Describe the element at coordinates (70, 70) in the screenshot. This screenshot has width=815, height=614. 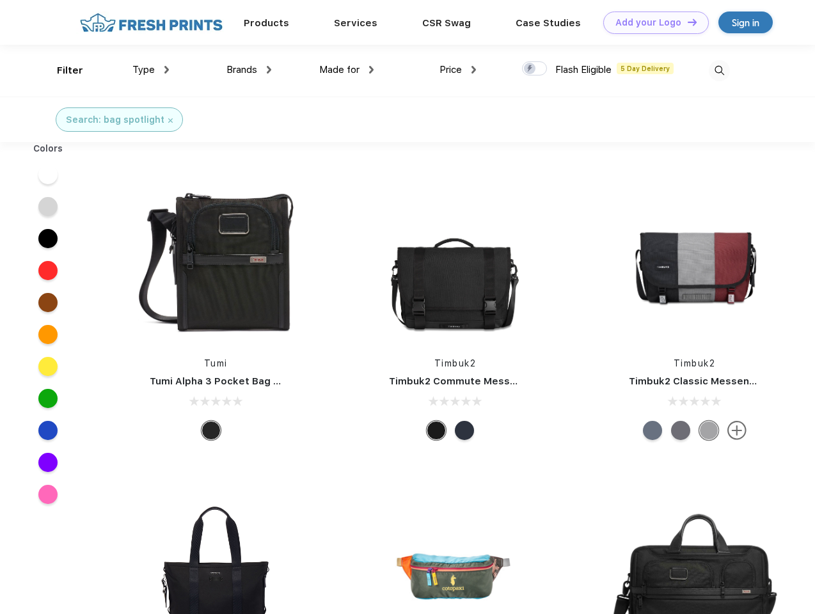
I see `div: Filter` at that location.